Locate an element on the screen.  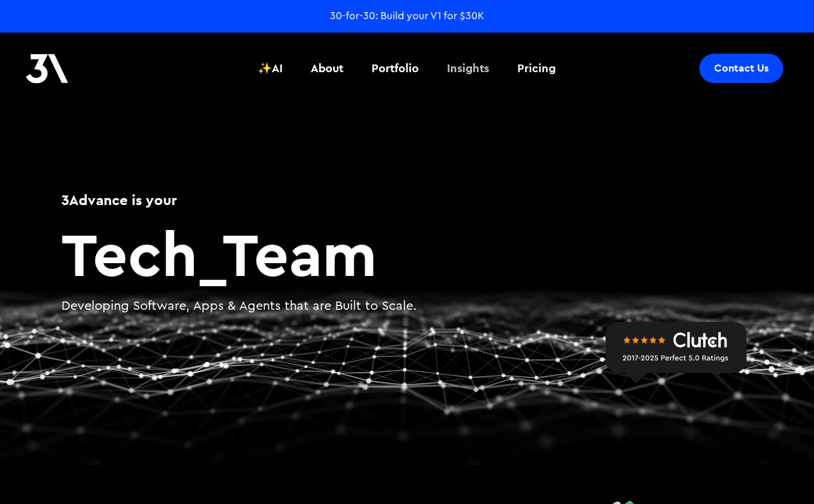
a: Pricing is located at coordinates (537, 69).